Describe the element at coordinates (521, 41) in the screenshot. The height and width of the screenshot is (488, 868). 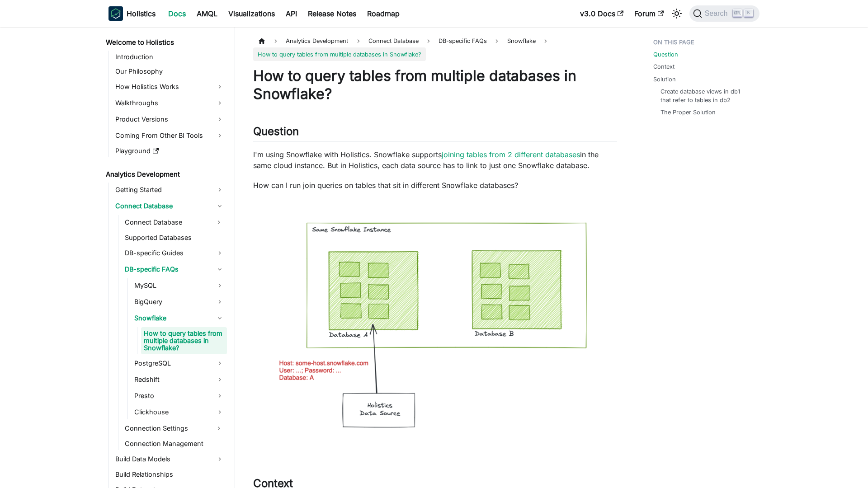
I see `span: Snowflake` at that location.